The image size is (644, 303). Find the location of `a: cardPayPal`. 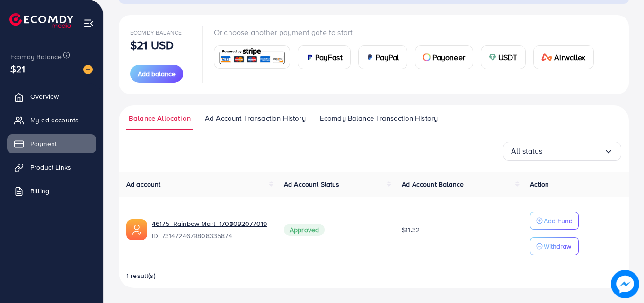

a: cardPayPal is located at coordinates (382, 57).